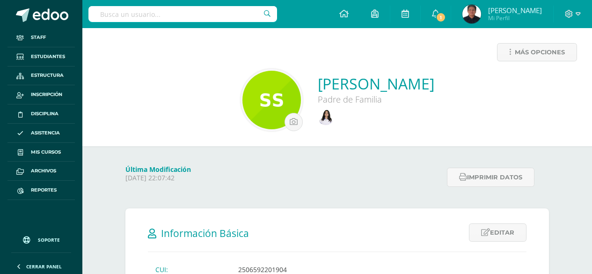 The height and width of the screenshot is (274, 592). What do you see at coordinates (283, 169) in the screenshot?
I see `h4: Última Modificación` at bounding box center [283, 169].